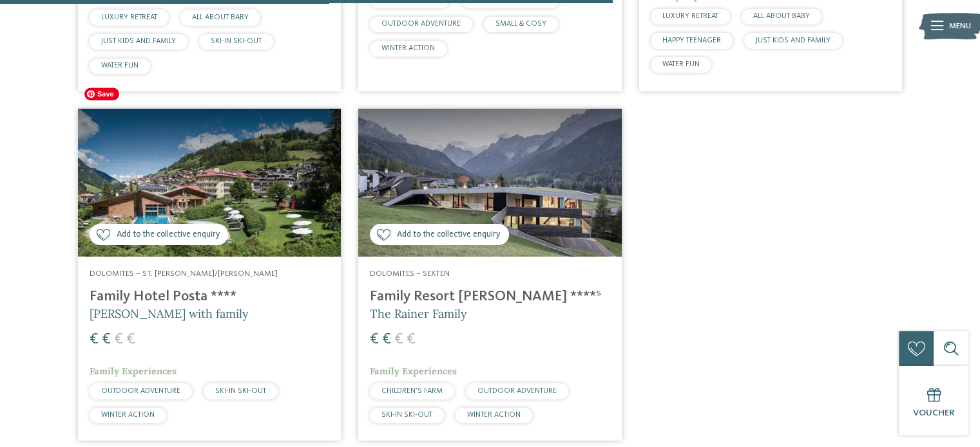  Describe the element at coordinates (410, 274) in the screenshot. I see `span: Dolomites – Sexten` at that location.